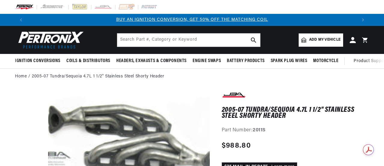  Describe the element at coordinates (326, 61) in the screenshot. I see `summary: Motorcycle` at that location.